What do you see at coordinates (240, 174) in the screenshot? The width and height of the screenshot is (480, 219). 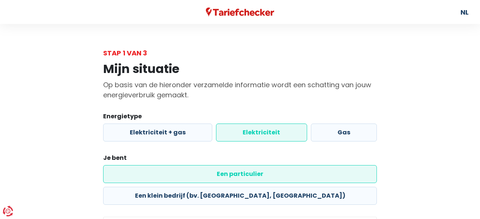 I see `label: Een particulier` at bounding box center [240, 174].